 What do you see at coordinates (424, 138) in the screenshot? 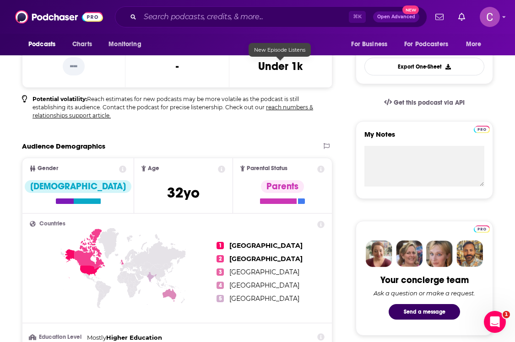
I see `label: My Notes` at bounding box center [424, 138].